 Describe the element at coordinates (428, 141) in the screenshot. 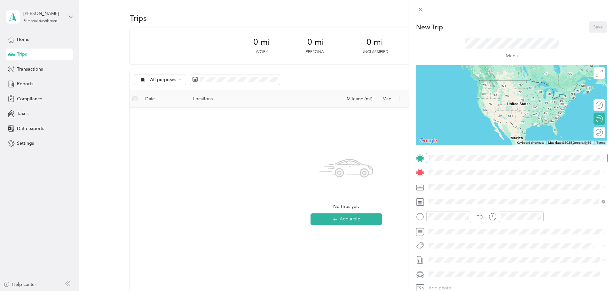

I see `img: Google` at that location.